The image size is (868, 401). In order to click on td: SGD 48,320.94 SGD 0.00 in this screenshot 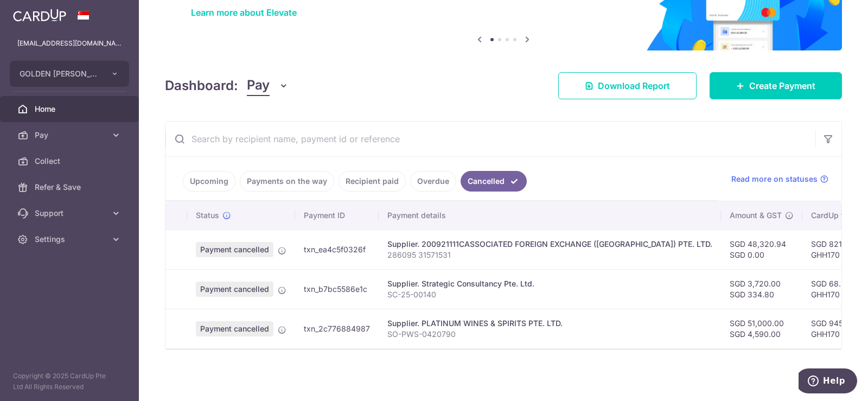, I will do `click(761, 249)`.